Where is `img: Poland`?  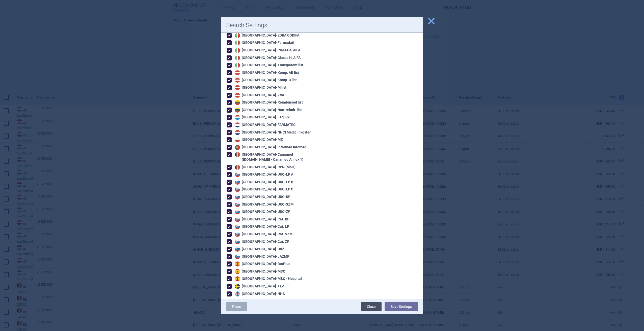
img: Poland is located at coordinates (237, 140).